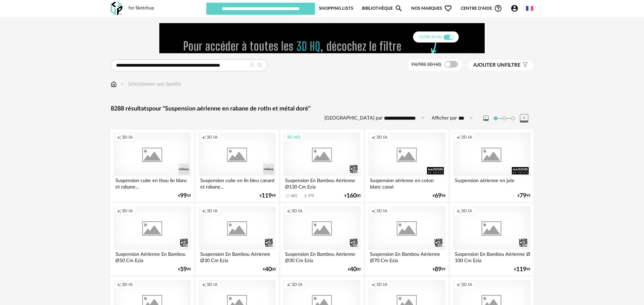 This screenshot has width=644, height=305. Describe the element at coordinates (237, 166) in the screenshot. I see `a: Creation icon 3D IA Suspension cube en lin bleu canard et rabane... €11999` at that location.